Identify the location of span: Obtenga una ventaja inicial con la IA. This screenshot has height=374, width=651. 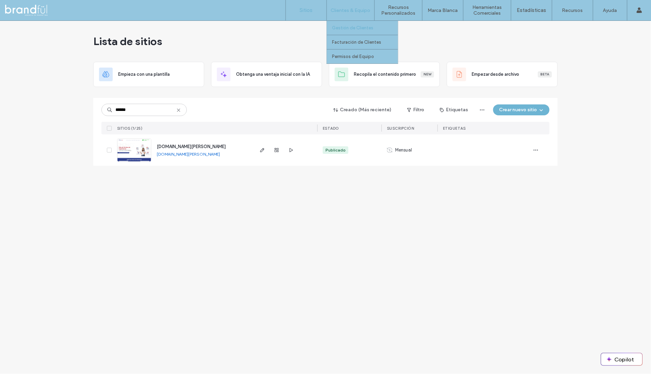
(273, 74).